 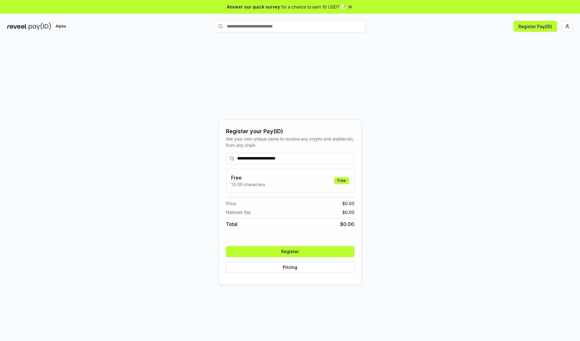 I want to click on span: Price, so click(x=231, y=203).